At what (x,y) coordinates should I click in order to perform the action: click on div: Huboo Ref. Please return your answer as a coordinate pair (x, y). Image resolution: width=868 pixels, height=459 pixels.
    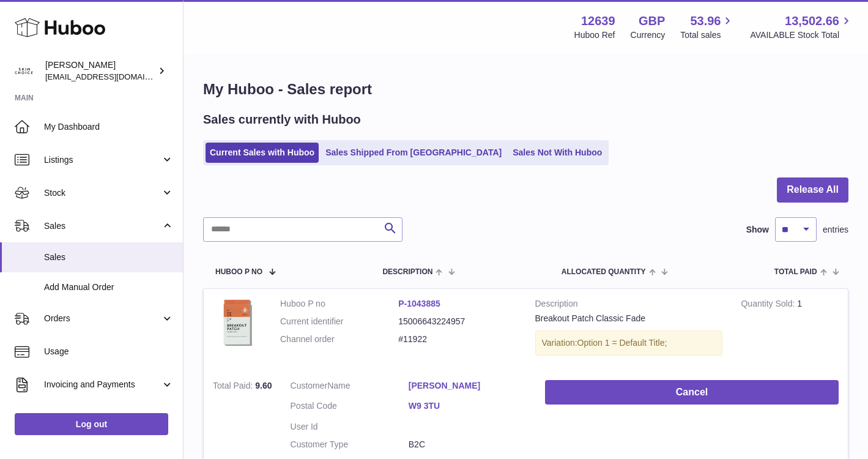
    Looking at the image, I should click on (595, 35).